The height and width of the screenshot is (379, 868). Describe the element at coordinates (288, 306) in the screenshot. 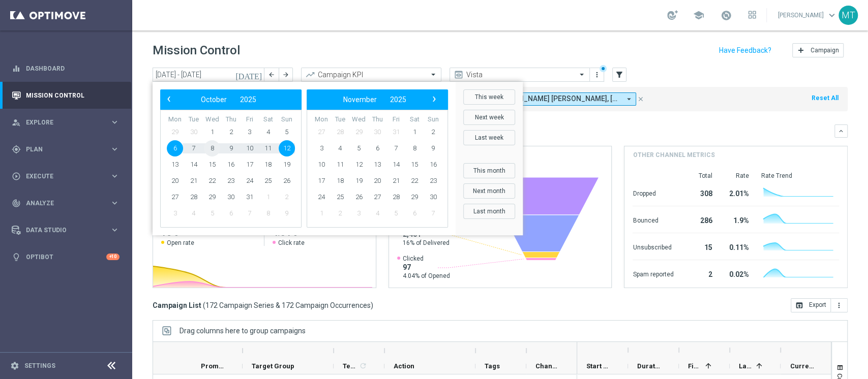

I see `span: 172 Campaign Series & 172 Campaign Occurrences` at that location.